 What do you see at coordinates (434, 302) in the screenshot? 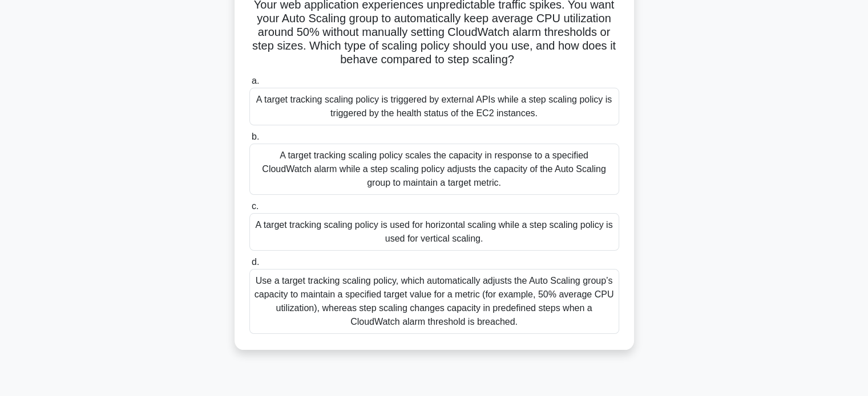
I see `div: Use a target tracking scaling policy, which automatically adjusts the Auto Scaling group’s capaci...` at bounding box center [434, 302].